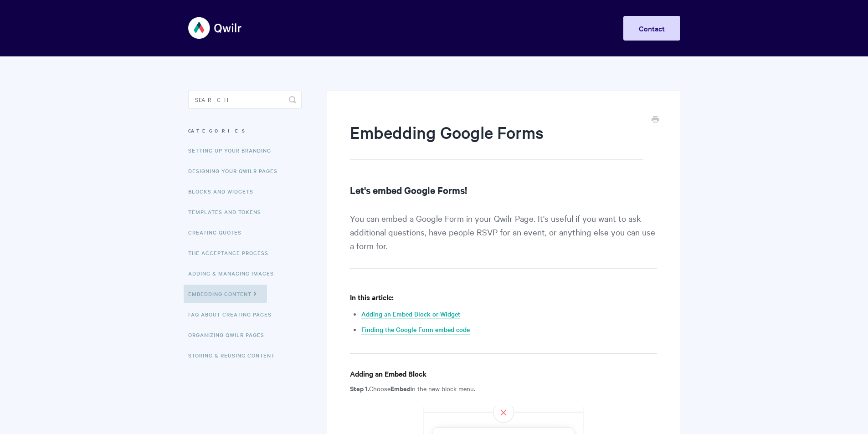  Describe the element at coordinates (655, 120) in the screenshot. I see `a: Print this Article` at that location.